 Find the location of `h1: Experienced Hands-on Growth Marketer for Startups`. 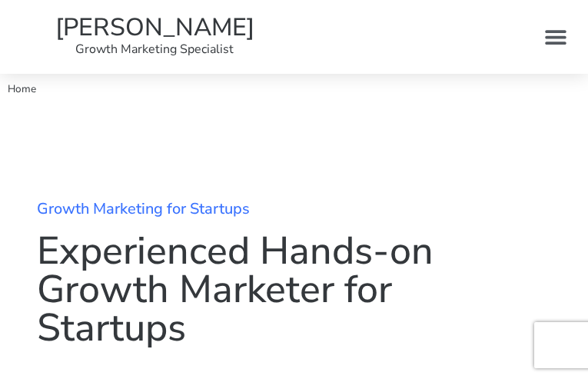

h1: Experienced Hands-on Growth Marketer for Startups is located at coordinates (294, 290).